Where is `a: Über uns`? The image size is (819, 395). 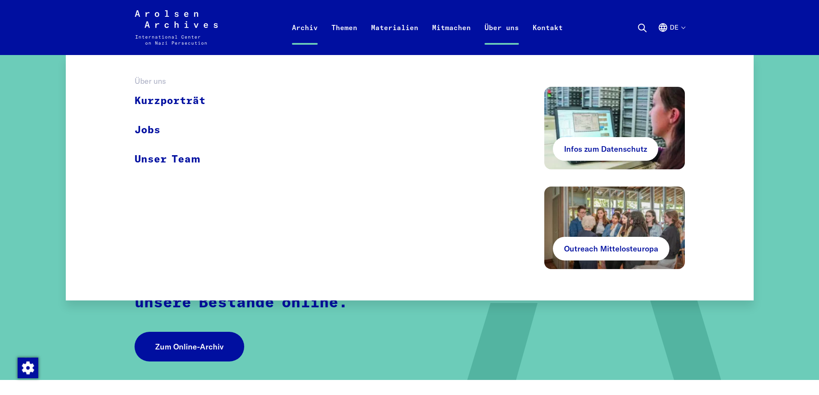
a: Über uns is located at coordinates (502, 38).